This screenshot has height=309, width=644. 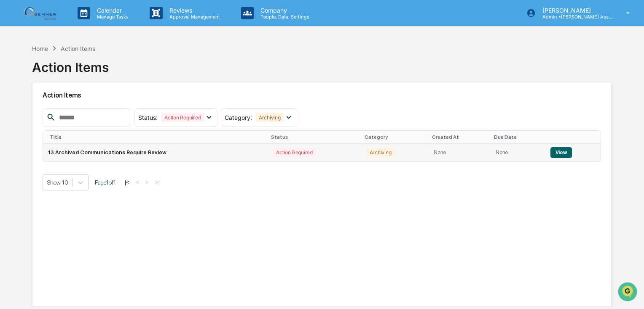 I want to click on img: logo, so click(x=40, y=13).